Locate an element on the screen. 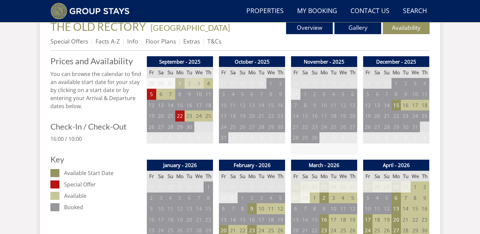  h3: Key is located at coordinates (96, 159).